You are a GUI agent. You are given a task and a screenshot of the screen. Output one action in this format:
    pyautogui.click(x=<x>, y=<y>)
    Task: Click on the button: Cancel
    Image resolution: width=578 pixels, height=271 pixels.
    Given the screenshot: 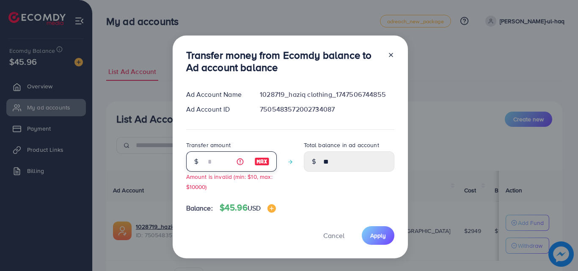 What is the action you would take?
    pyautogui.click(x=334, y=235)
    